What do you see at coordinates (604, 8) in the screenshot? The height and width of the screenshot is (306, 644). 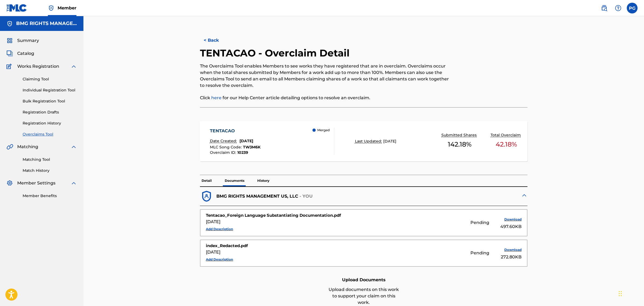 I see `a: Public Search` at bounding box center [604, 8].